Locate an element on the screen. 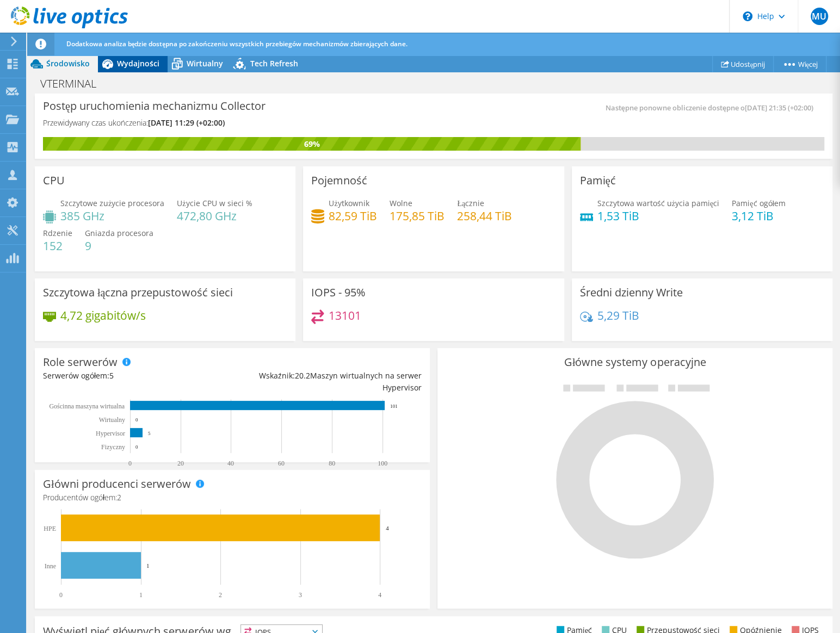 Image resolution: width=840 pixels, height=633 pixels. text: 20 is located at coordinates (180, 464).